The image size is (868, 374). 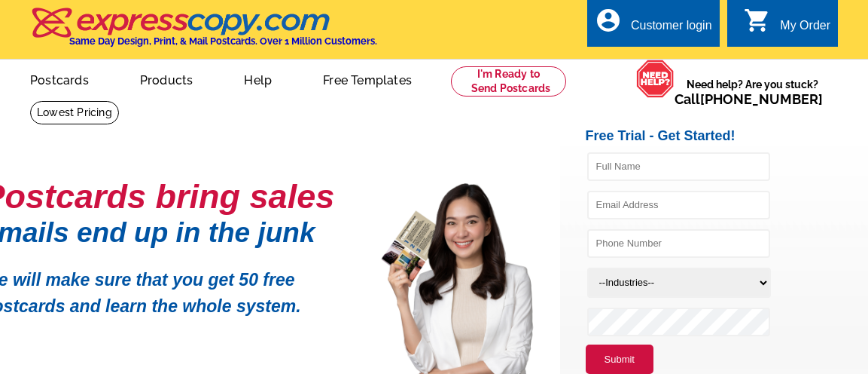 I want to click on a: account_circle Customer login, so click(x=653, y=26).